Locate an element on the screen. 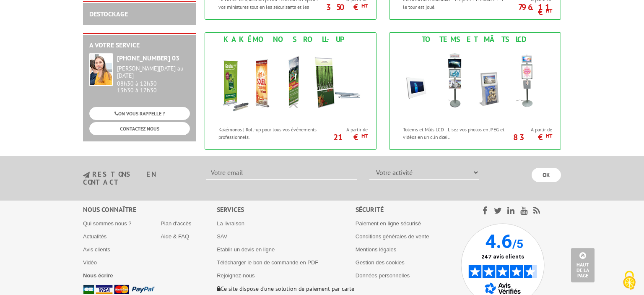 The image size is (644, 295). a: Gestion des cookies is located at coordinates (380, 262).